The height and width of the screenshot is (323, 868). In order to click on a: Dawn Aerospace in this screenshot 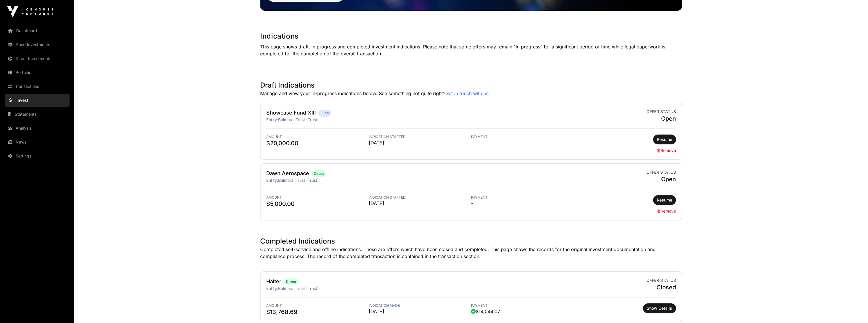, I will do `click(288, 173)`.